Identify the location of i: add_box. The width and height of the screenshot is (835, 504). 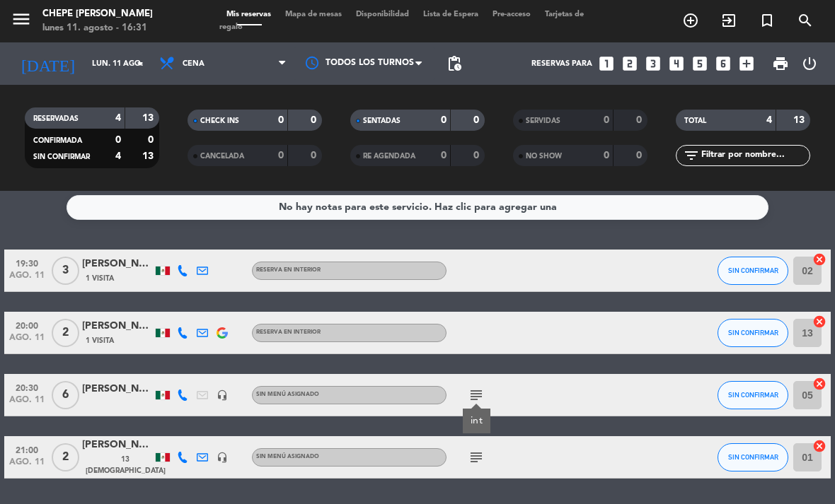
(747, 63).